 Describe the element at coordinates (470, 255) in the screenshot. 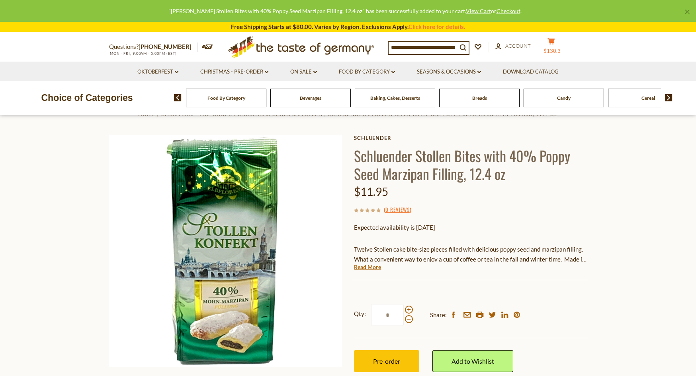

I see `p: Twelve Stollen cake bite-size pieces filled with delicious poppy seed and marzipan filling. What ...` at that location.